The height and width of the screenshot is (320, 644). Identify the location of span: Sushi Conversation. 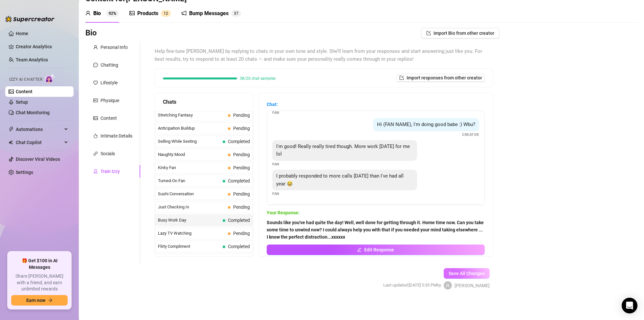
(192, 194).